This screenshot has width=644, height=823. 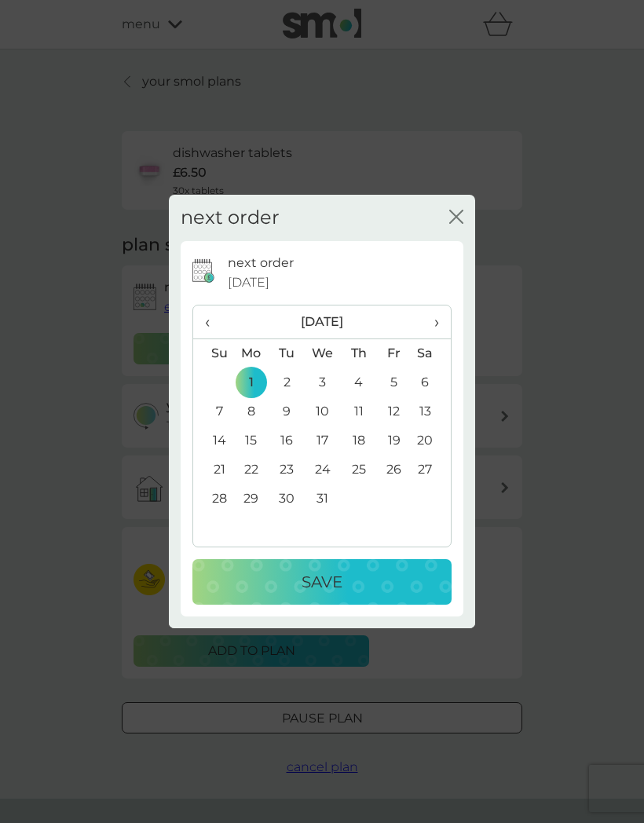 I want to click on td: 25, so click(x=359, y=469).